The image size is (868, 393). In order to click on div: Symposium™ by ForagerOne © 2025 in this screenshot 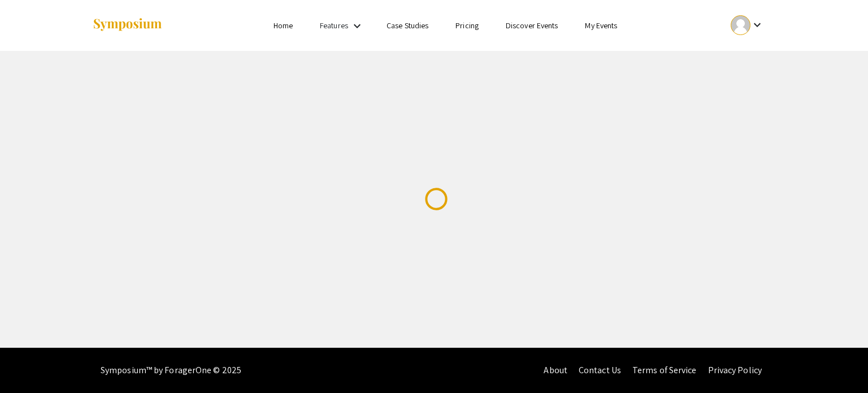, I will do `click(171, 371)`.